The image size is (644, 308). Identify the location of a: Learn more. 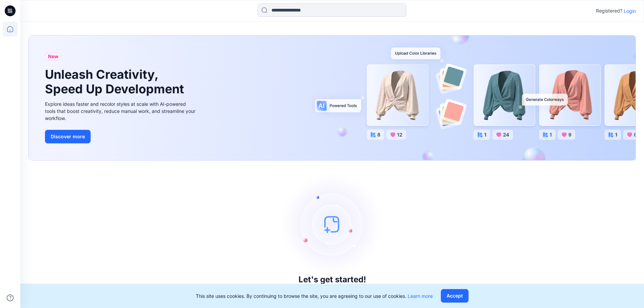
(420, 295).